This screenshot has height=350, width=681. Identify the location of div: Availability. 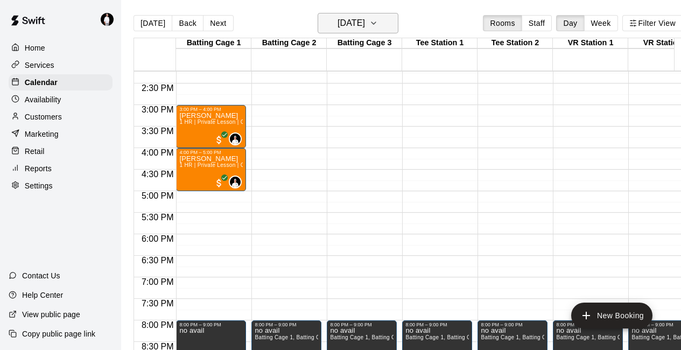
(60, 100).